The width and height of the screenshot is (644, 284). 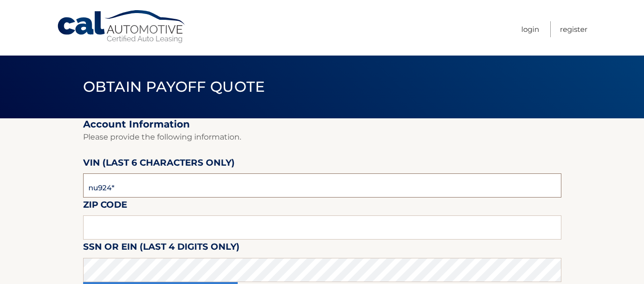 I want to click on p: Please provide the following information., so click(x=322, y=137).